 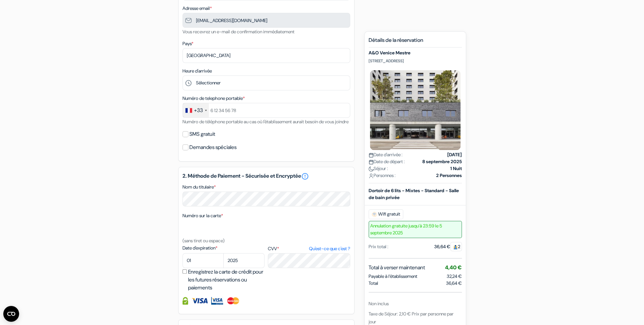 I want to click on label: Adresse email, so click(x=197, y=8).